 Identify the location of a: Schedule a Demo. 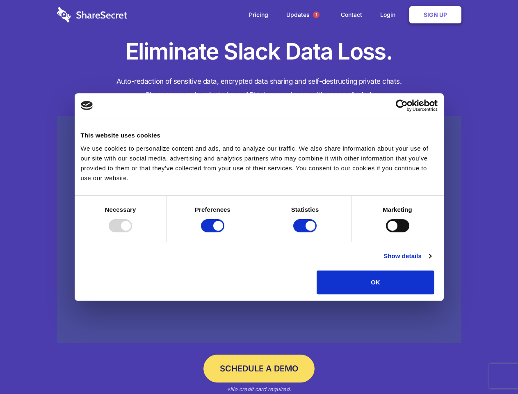
(259, 368).